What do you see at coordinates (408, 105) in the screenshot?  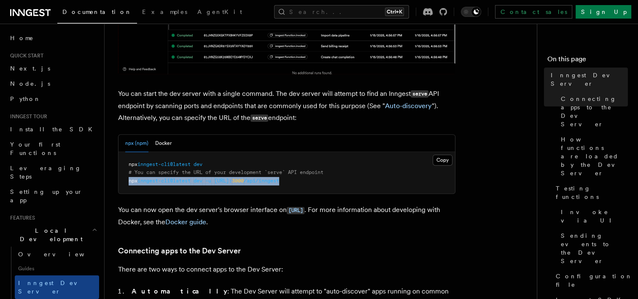 I see `a: Auto-discovery` at bounding box center [408, 105].